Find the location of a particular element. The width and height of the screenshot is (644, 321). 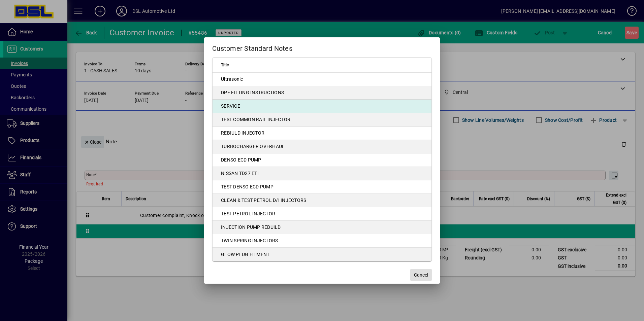

span: Title is located at coordinates (225, 65).